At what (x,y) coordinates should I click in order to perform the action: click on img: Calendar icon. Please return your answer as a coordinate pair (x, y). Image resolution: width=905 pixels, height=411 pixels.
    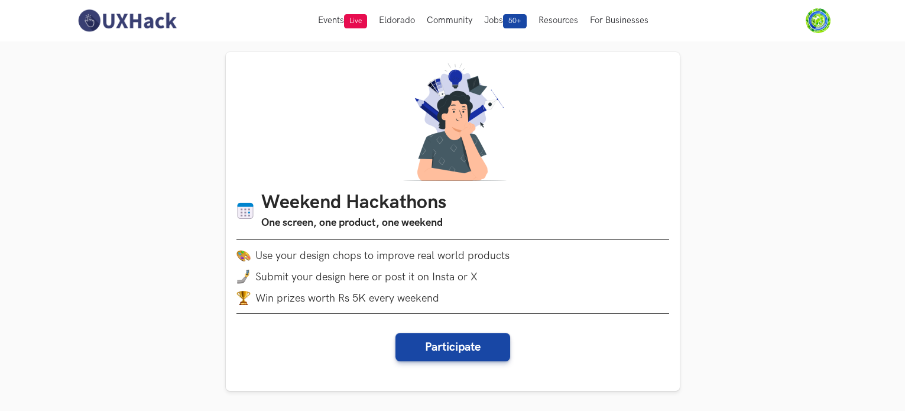
    Looking at the image, I should click on (245, 211).